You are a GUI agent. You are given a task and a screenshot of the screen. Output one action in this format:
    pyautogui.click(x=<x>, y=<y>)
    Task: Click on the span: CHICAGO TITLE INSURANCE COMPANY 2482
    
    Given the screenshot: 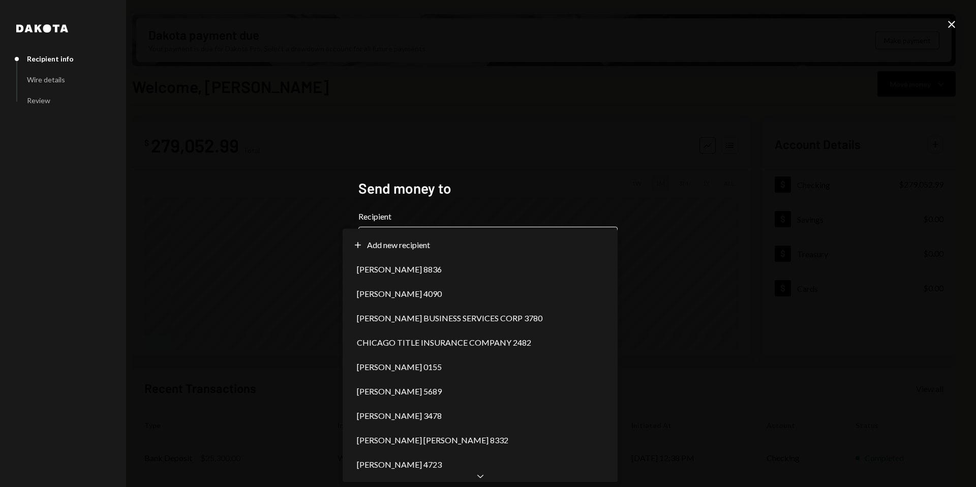 What is the action you would take?
    pyautogui.click(x=444, y=342)
    